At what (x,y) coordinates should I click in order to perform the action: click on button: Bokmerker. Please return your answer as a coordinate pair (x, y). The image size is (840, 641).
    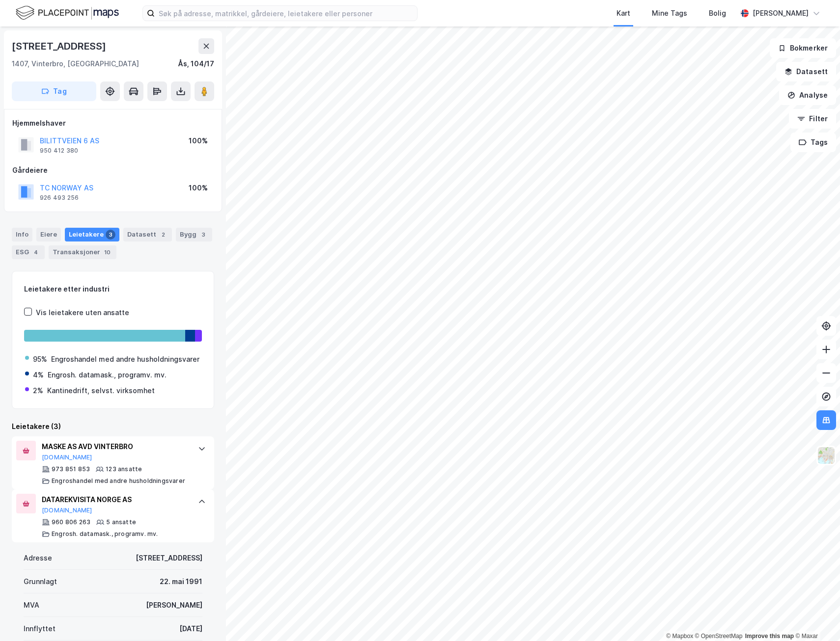
    Looking at the image, I should click on (802, 48).